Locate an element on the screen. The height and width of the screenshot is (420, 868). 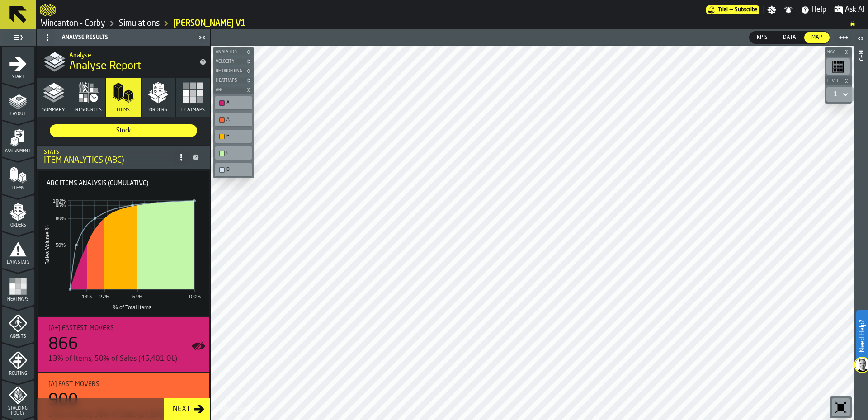
span: ABC is located at coordinates (229, 90).